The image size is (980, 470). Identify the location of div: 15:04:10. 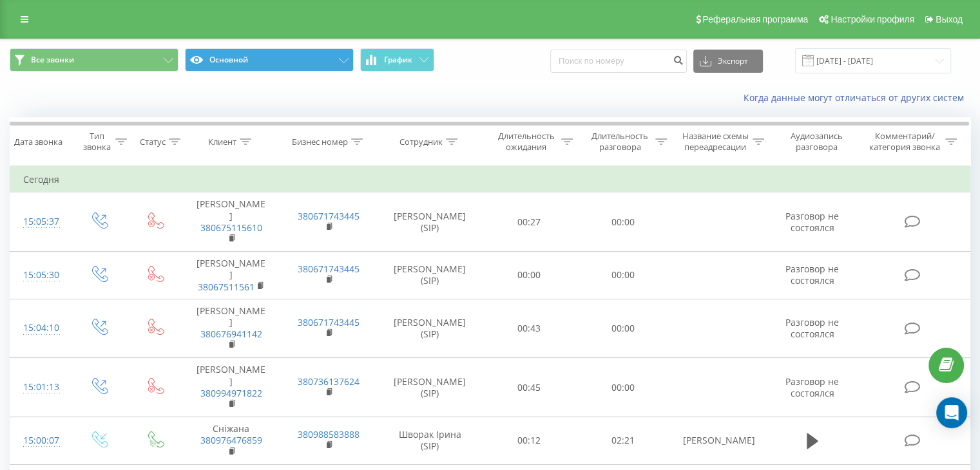
(40, 328).